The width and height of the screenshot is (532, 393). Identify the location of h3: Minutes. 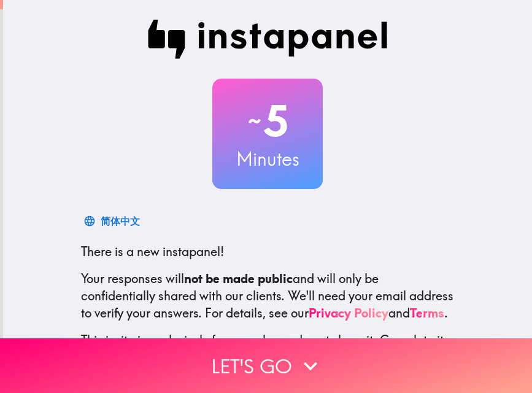
(267, 159).